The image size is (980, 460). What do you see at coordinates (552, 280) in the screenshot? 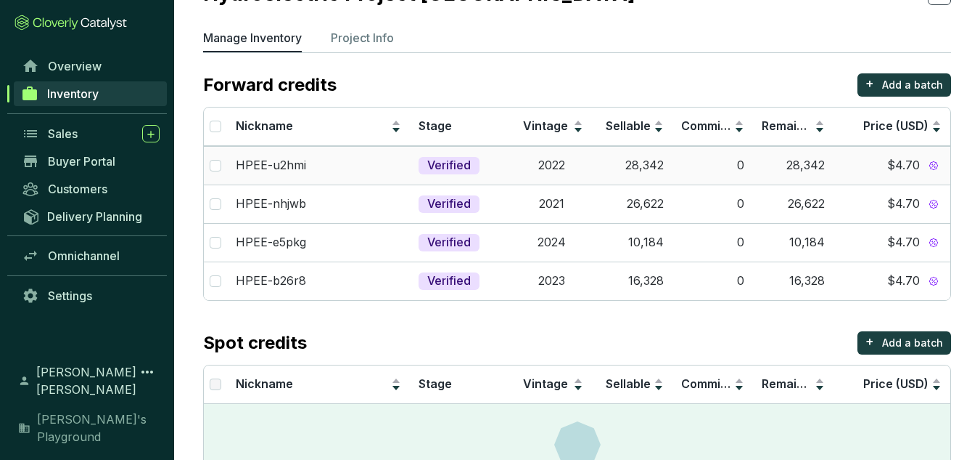
I see `td: 2023` at bounding box center [552, 280].